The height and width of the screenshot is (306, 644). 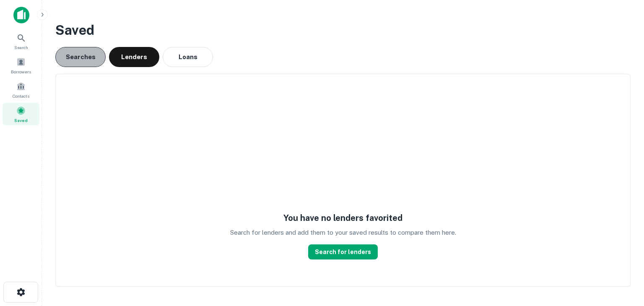 I want to click on a: Contacts, so click(x=21, y=90).